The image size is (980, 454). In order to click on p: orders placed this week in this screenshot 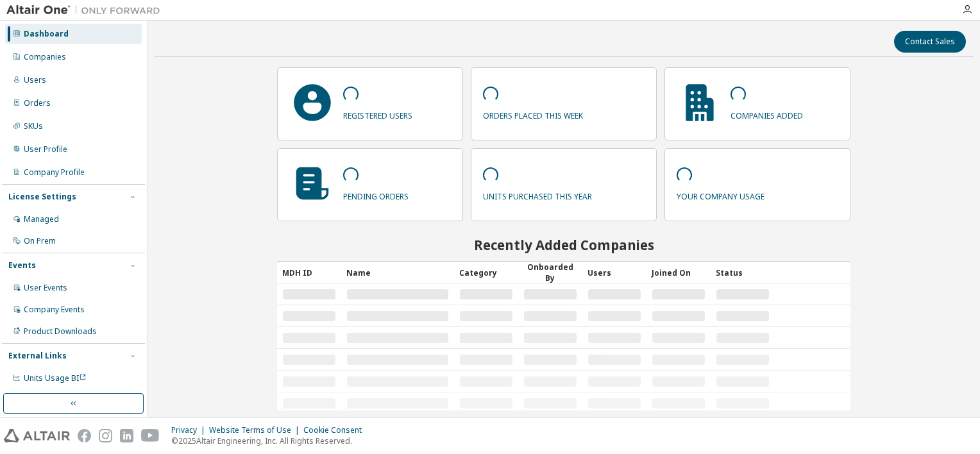, I will do `click(533, 114)`.